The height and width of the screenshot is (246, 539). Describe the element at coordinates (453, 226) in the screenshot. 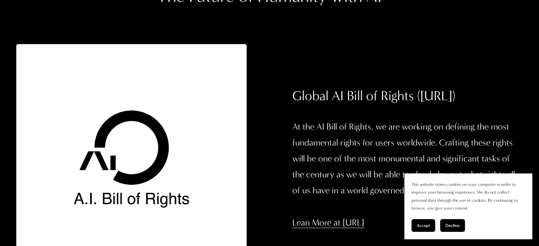

I see `span: Decline` at that location.